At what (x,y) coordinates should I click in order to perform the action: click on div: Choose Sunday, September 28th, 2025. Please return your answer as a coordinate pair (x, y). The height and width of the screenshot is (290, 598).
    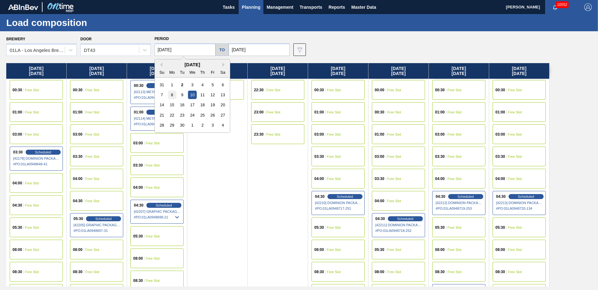
    Looking at the image, I should click on (162, 125).